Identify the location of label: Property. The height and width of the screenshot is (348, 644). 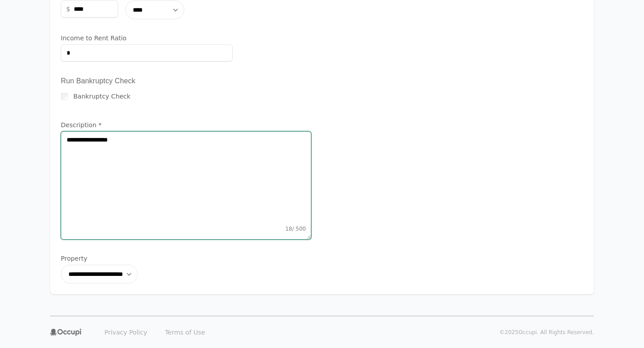
(186, 258).